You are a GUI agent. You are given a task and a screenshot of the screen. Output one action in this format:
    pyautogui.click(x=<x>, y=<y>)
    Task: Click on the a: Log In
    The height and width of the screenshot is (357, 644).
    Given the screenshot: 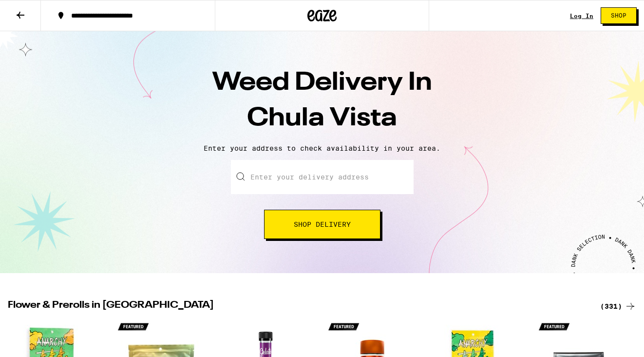 What is the action you would take?
    pyautogui.click(x=582, y=15)
    